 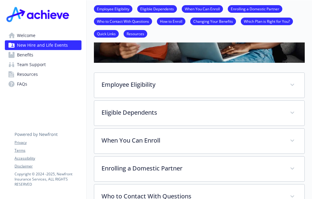 What do you see at coordinates (43, 65) in the screenshot?
I see `a: Team Support` at bounding box center [43, 65].